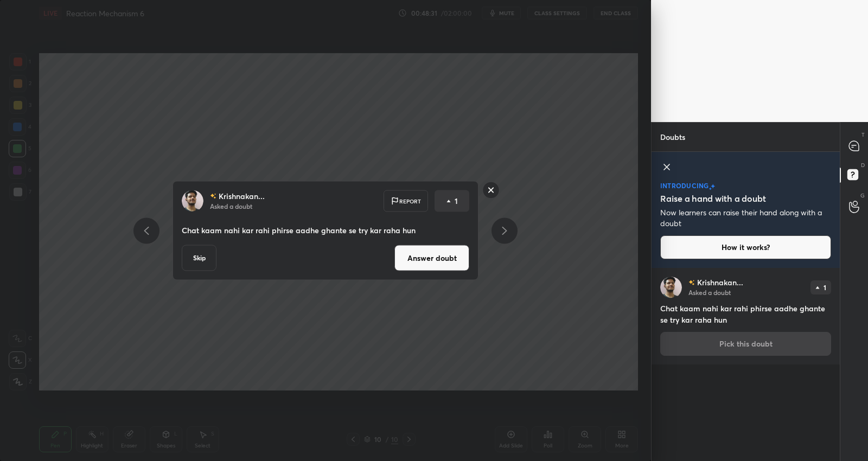 The image size is (868, 461). Describe the element at coordinates (199, 259) in the screenshot. I see `button: Skip` at that location.